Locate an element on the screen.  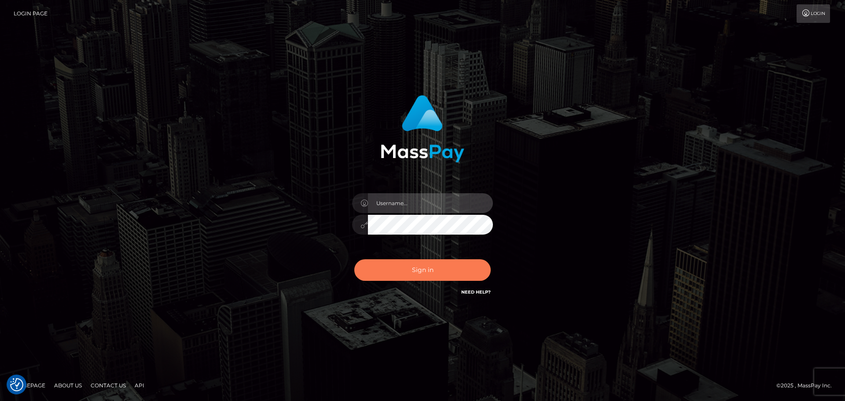
a: Need Help? is located at coordinates (476, 292).